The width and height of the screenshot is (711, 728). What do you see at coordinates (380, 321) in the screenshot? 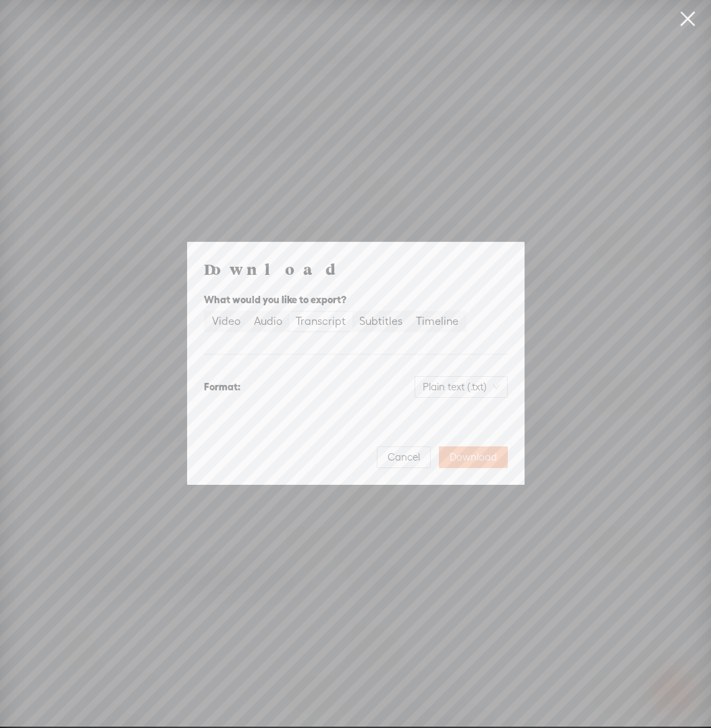
I see `div: Subtitles` at bounding box center [380, 321].